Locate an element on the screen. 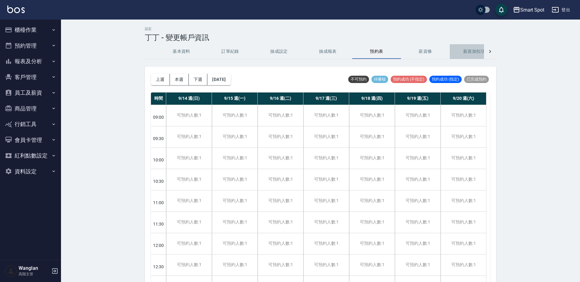 This screenshot has height=282, width=580. button: 櫃檯作業 is located at coordinates (30, 30).